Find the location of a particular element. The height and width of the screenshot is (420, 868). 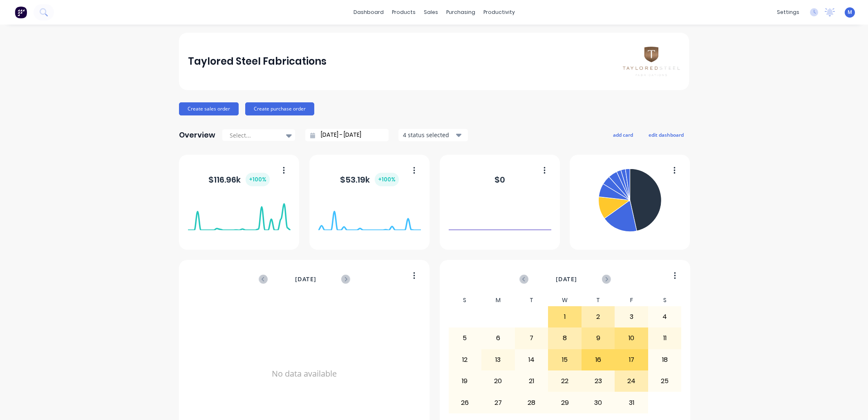

div: purchasing is located at coordinates (461, 12).